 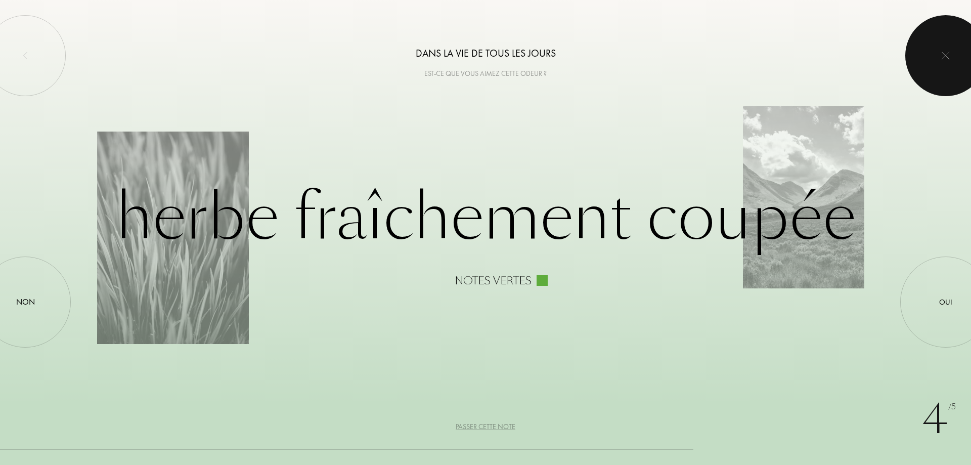 I want to click on div: Notes vertes, so click(x=493, y=281).